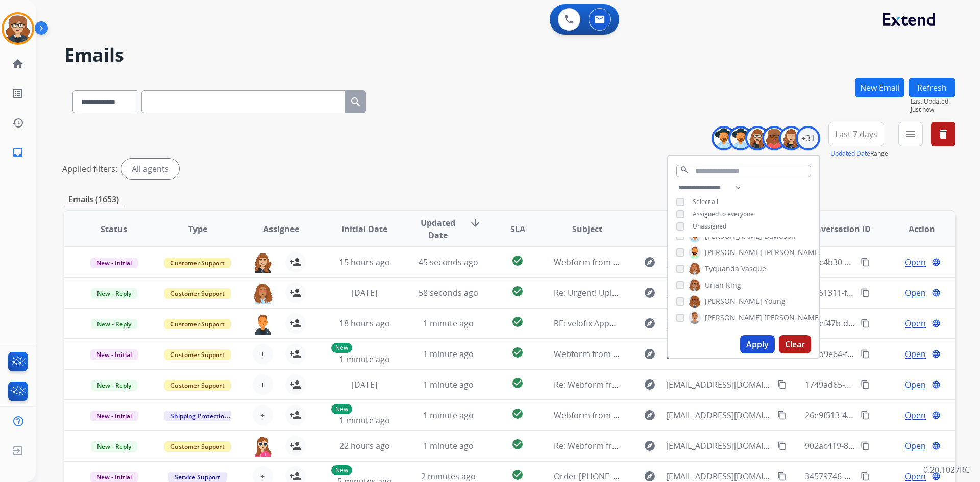 The width and height of the screenshot is (980, 482). Describe the element at coordinates (18, 93) in the screenshot. I see `mat-icon: list_alt` at that location.